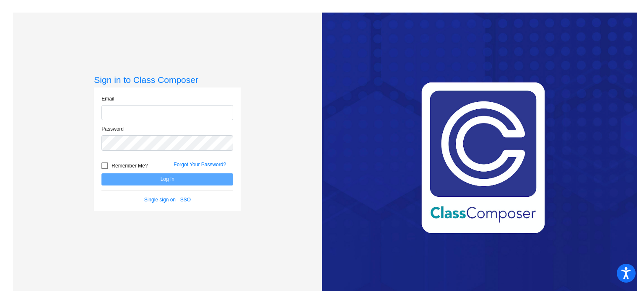 This screenshot has width=644, height=291. Describe the element at coordinates (130, 166) in the screenshot. I see `span: Remember Me?` at that location.